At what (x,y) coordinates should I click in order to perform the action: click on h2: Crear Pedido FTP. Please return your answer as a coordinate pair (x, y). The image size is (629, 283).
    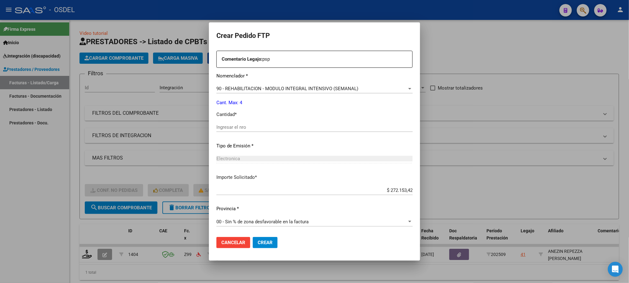
    Looking at the image, I should click on (315, 36).